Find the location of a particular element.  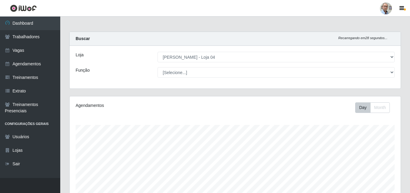

label: Loja is located at coordinates (80, 55).